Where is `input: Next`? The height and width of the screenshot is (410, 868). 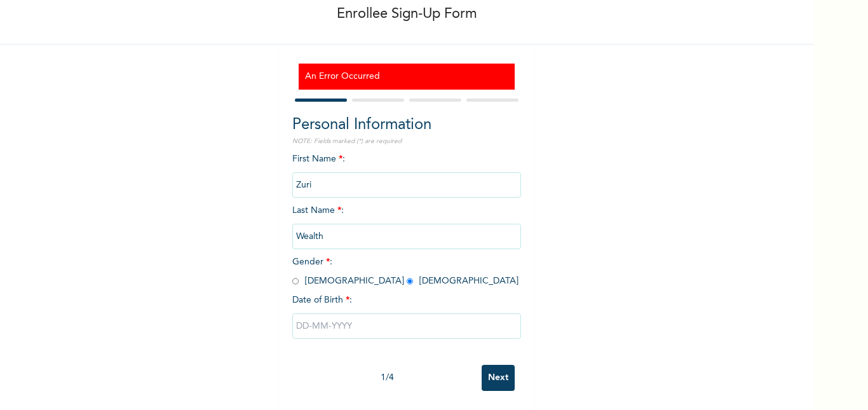
input: Next is located at coordinates (498, 378).